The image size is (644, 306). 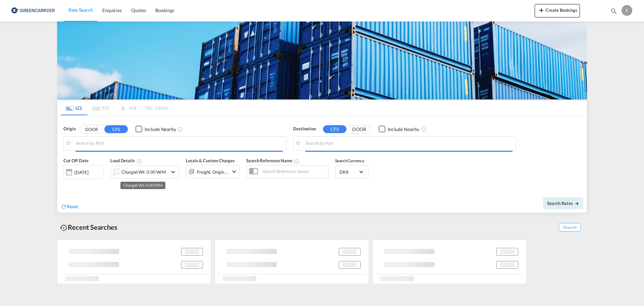 I want to click on md-icon: icon-magnify, so click(x=614, y=11).